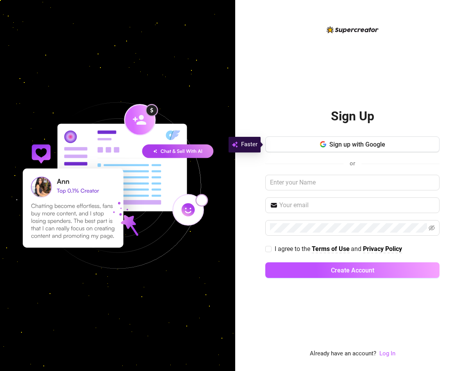  I want to click on span: eye-invisible, so click(432, 228).